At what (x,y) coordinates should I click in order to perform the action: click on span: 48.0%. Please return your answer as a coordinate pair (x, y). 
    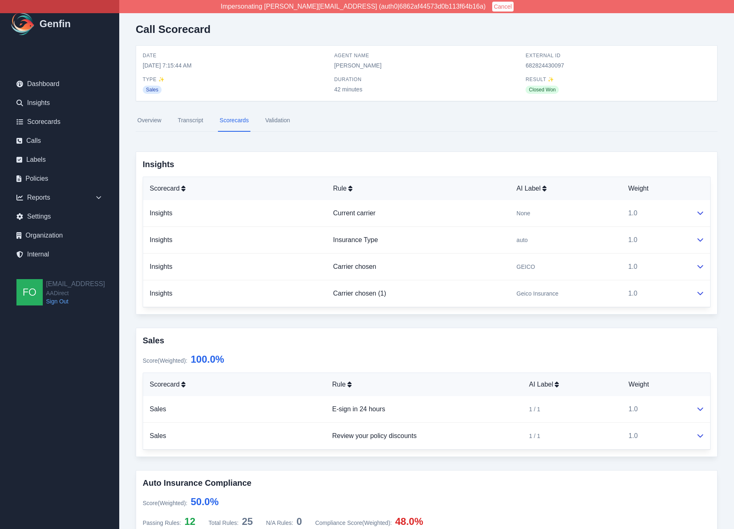
    Looking at the image, I should click on (409, 521).